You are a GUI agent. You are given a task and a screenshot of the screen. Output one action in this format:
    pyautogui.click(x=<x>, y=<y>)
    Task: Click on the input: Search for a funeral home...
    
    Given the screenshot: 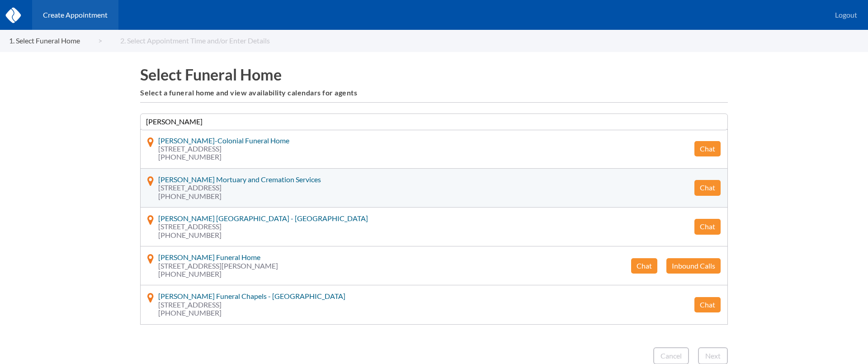 What is the action you would take?
    pyautogui.click(x=434, y=122)
    